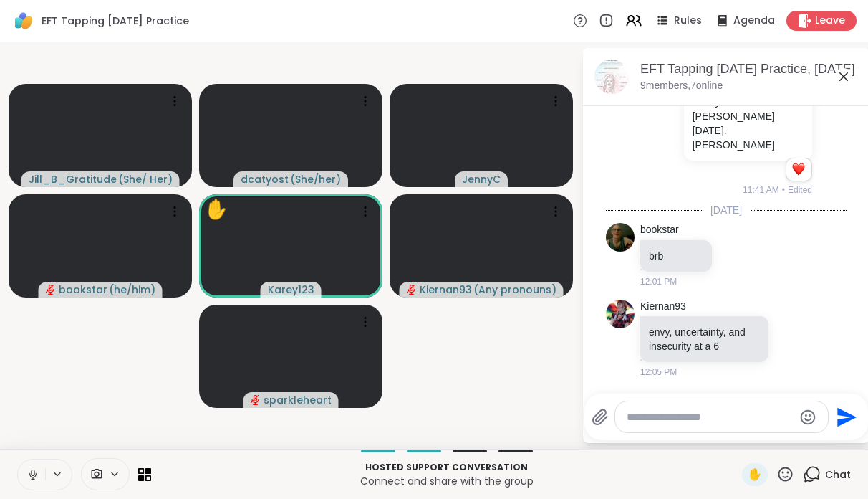 The image size is (868, 499). I want to click on a: bookstar, so click(660, 230).